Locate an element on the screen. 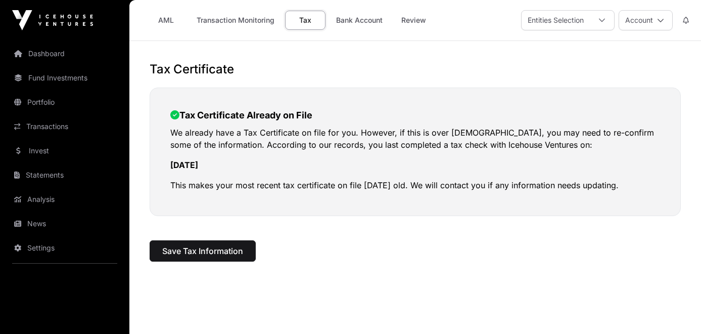 The width and height of the screenshot is (701, 334). div: Entities Selection is located at coordinates (555, 20).